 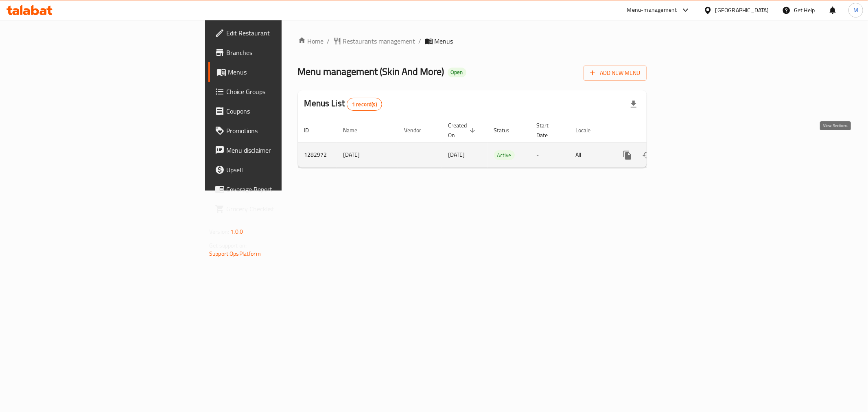 I want to click on span: Edit Restaurant, so click(x=285, y=33).